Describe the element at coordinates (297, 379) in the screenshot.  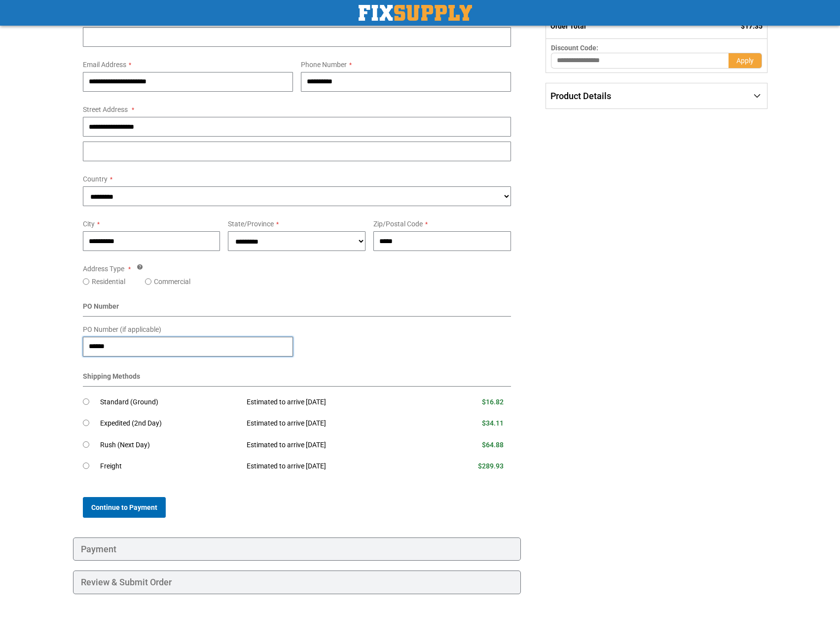
I see `div: Shipping Methods` at that location.